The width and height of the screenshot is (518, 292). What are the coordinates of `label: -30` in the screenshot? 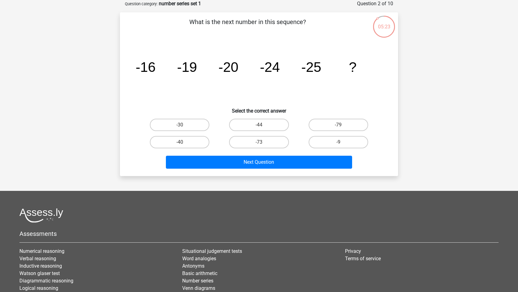 It's located at (180, 125).